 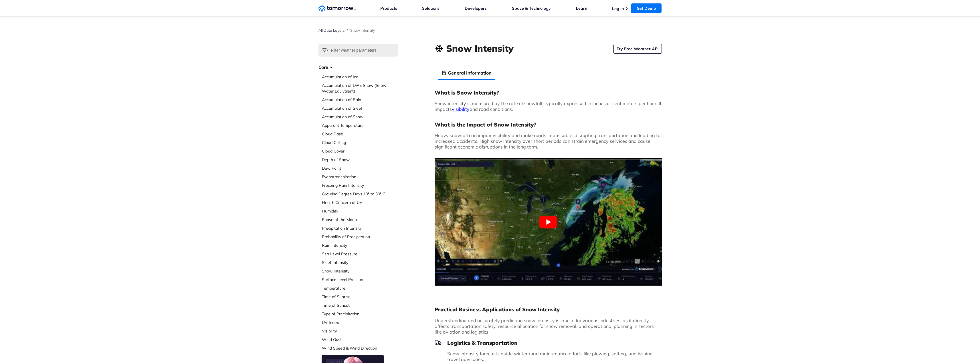 What do you see at coordinates (548, 106) in the screenshot?
I see `span: Snow intensity is measured by the rate of snowfall, typically expressed in inches or centimeters ...` at bounding box center [548, 106].